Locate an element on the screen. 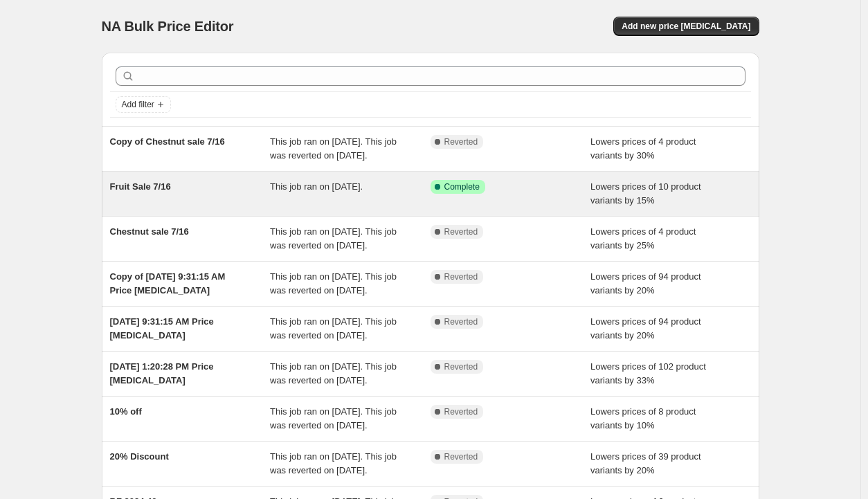 This screenshot has width=868, height=499. span: 10% off is located at coordinates (126, 411).